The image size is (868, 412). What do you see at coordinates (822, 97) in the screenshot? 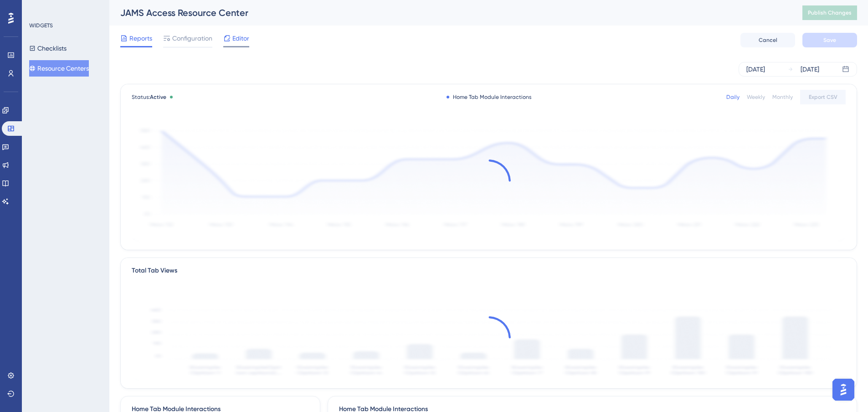
I see `button: Export CSV` at bounding box center [822, 97].